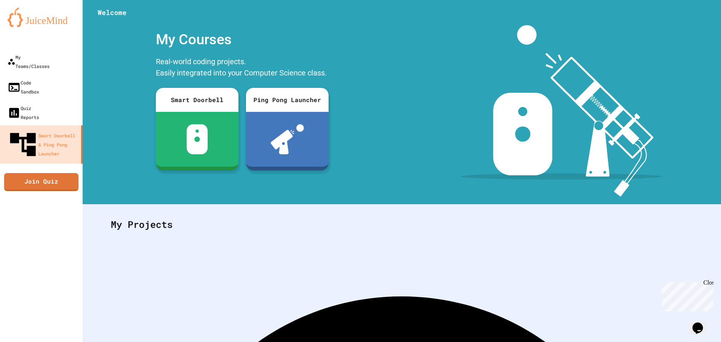  What do you see at coordinates (402, 225) in the screenshot?
I see `div: My Projects` at bounding box center [402, 225].